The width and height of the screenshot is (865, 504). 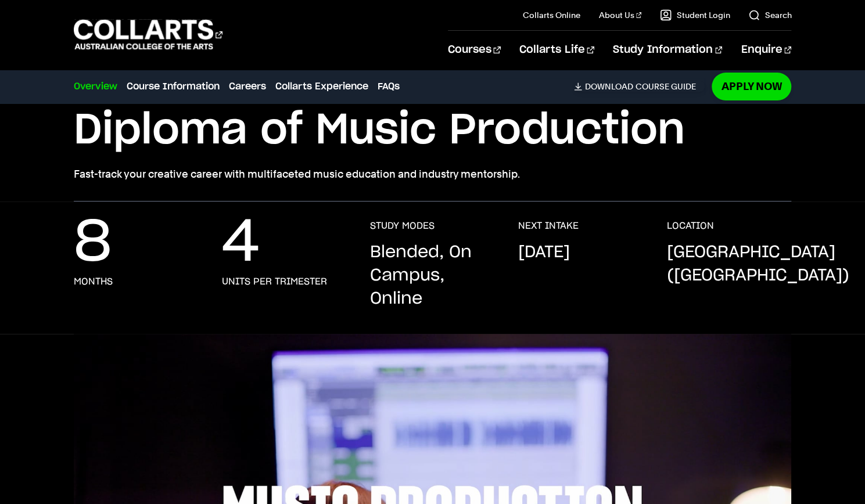 I want to click on a: Overview, so click(x=95, y=87).